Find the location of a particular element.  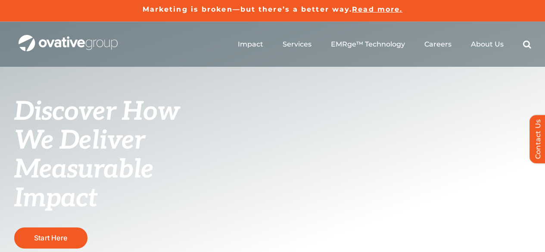

span: Impact is located at coordinates (251, 44).